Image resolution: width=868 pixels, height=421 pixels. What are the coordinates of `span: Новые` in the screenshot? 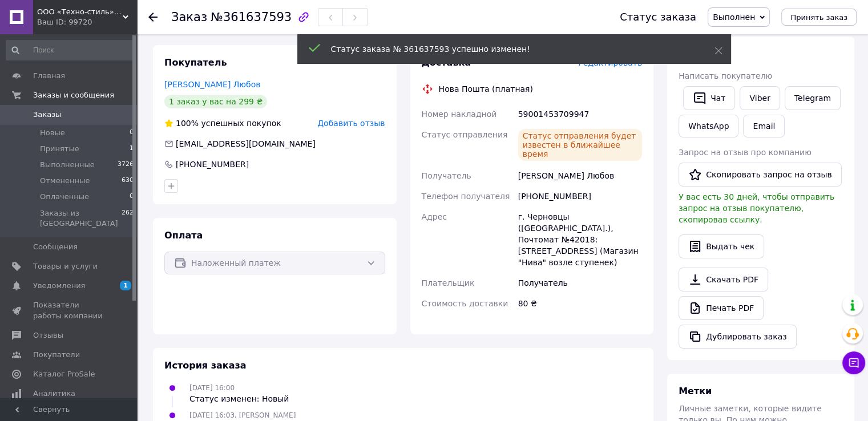 It's located at (52, 133).